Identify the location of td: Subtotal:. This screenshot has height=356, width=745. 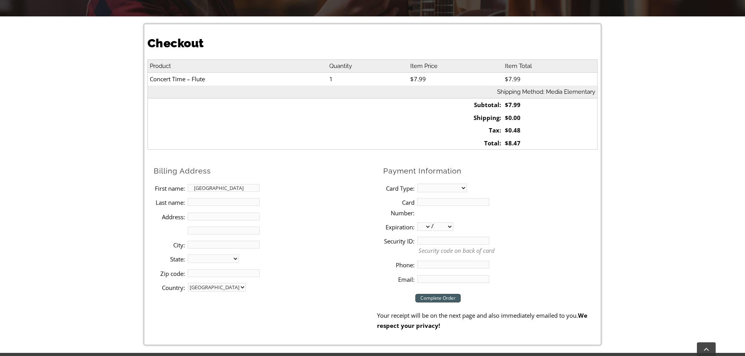
(455, 105).